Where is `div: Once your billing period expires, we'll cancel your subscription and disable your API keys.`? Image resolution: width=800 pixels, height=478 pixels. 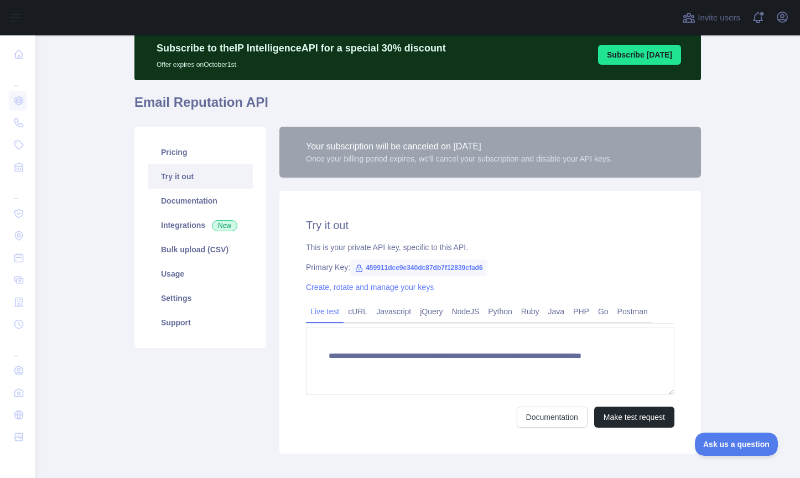 div: Once your billing period expires, we'll cancel your subscription and disable your API keys. is located at coordinates (459, 159).